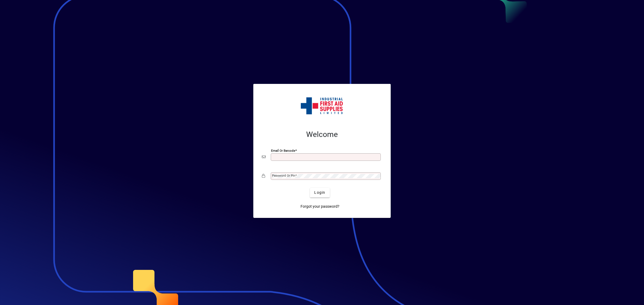 Image resolution: width=644 pixels, height=305 pixels. What do you see at coordinates (283, 151) in the screenshot?
I see `mat-label: Email or Barcode` at bounding box center [283, 151].